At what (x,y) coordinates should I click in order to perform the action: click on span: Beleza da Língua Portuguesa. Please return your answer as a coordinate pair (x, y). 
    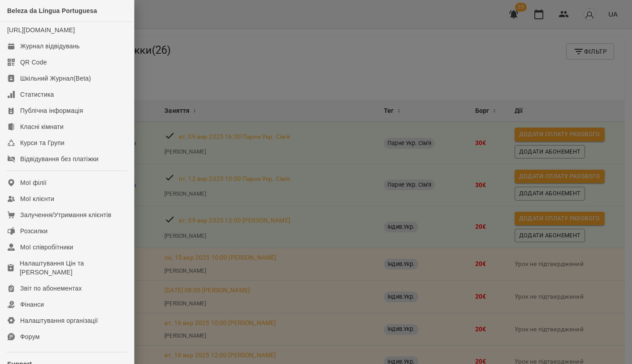
    Looking at the image, I should click on (52, 11).